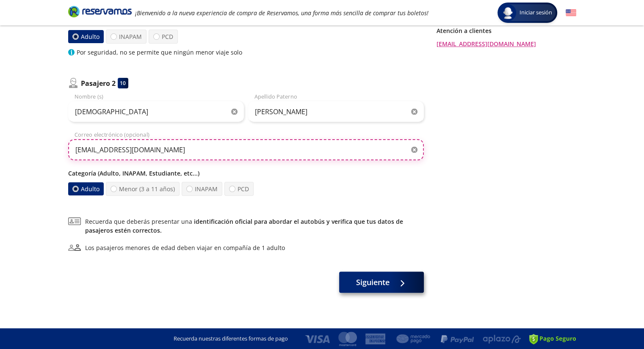 This screenshot has height=349, width=644. Describe the element at coordinates (185, 248) in the screenshot. I see `div: Los pasajeros menores de edad deben viajar en compañía de 1 adulto` at that location.